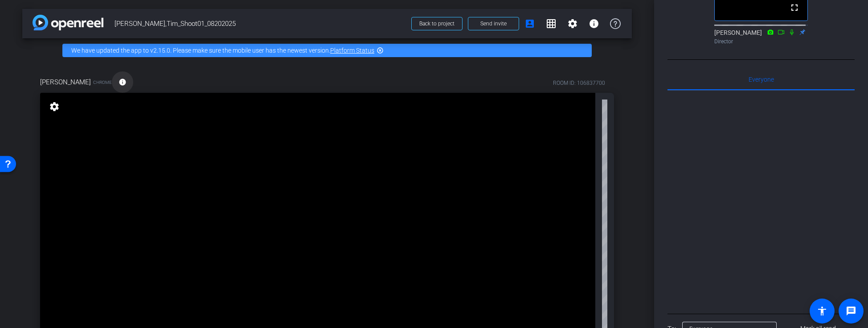 Image resolution: width=868 pixels, height=328 pixels. Describe the element at coordinates (761, 80) in the screenshot. I see `span: Everyone` at that location.